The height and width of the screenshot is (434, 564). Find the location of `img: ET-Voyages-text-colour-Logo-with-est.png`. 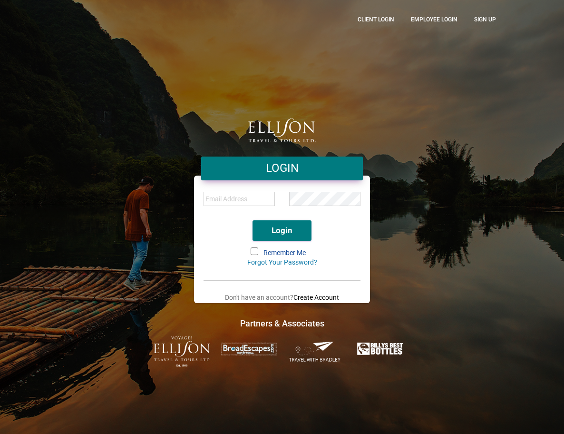

img: ET-Voyages-text-colour-Logo-with-est.png is located at coordinates (182, 351).